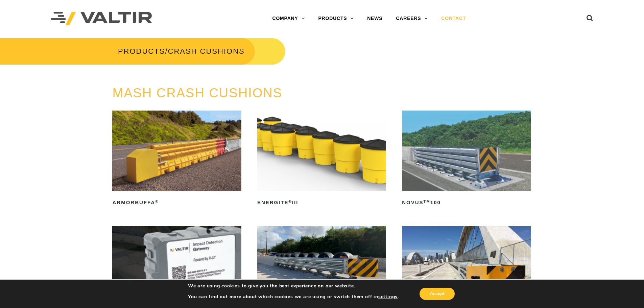 This screenshot has width=644, height=308. What do you see at coordinates (289, 19) in the screenshot?
I see `a: COMPANY` at bounding box center [289, 19].